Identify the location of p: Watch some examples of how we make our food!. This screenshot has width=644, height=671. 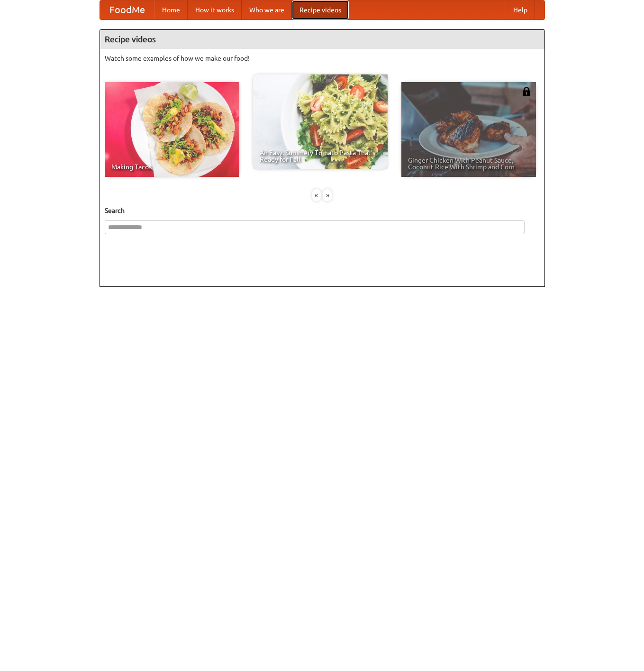
(322, 58).